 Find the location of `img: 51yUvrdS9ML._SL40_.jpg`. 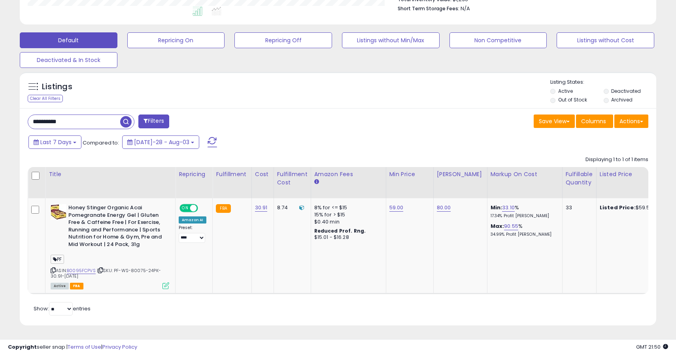

img: 51yUvrdS9ML._SL40_.jpg is located at coordinates (58, 212).